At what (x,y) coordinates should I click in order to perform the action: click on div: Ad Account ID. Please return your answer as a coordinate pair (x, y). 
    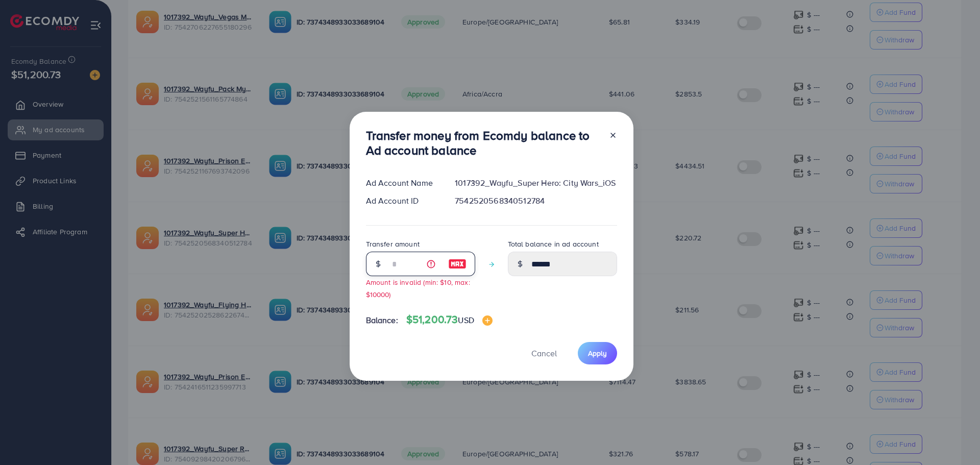
    Looking at the image, I should click on (402, 201).